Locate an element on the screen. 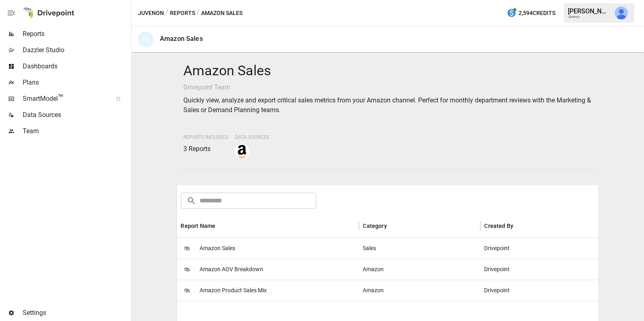 This screenshot has height=321, width=644. button: Julie Wilton is located at coordinates (621, 13).